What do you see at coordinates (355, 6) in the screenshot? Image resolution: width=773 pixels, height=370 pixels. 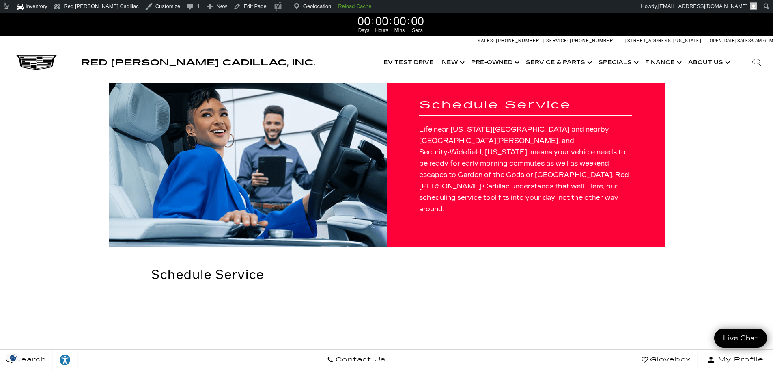 I see `strong: Reload Cache` at bounding box center [355, 6].